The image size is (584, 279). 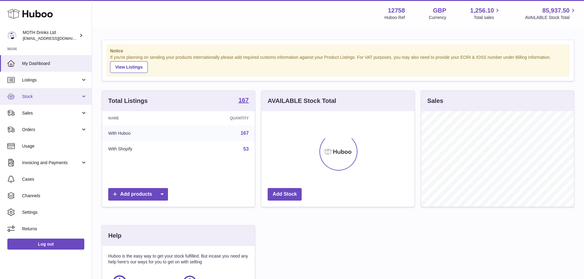 What do you see at coordinates (46, 244) in the screenshot?
I see `a: Log out` at bounding box center [46, 244].